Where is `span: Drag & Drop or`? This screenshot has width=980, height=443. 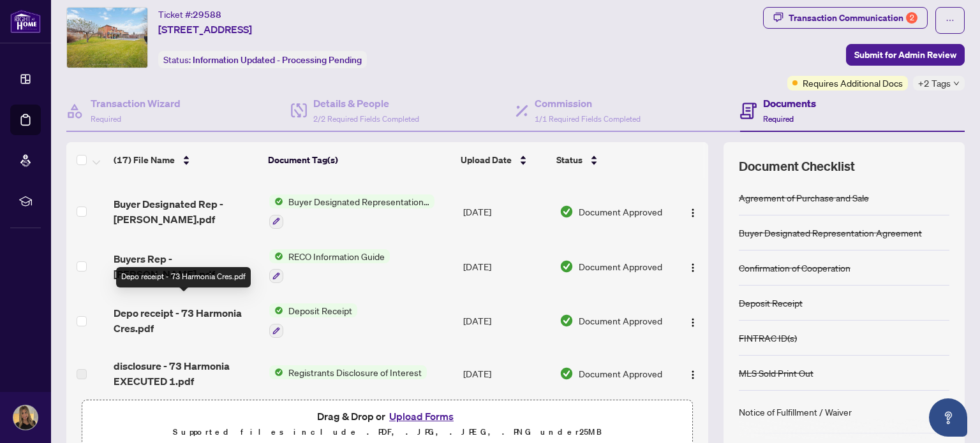
span: Drag & Drop or is located at coordinates (387, 417).